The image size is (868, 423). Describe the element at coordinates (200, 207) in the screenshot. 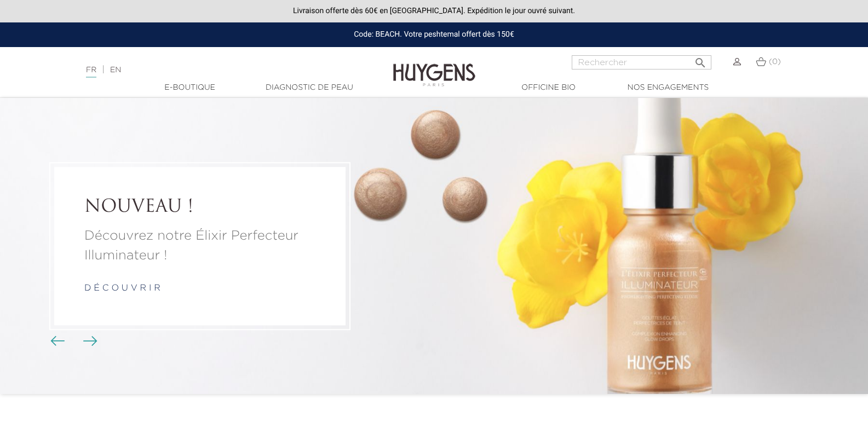

I see `a: NOUVEAU !` at that location.